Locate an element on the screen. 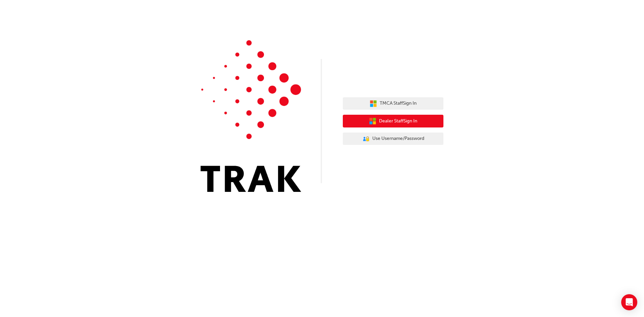  button: Dealer StaffSign In is located at coordinates (393, 121).